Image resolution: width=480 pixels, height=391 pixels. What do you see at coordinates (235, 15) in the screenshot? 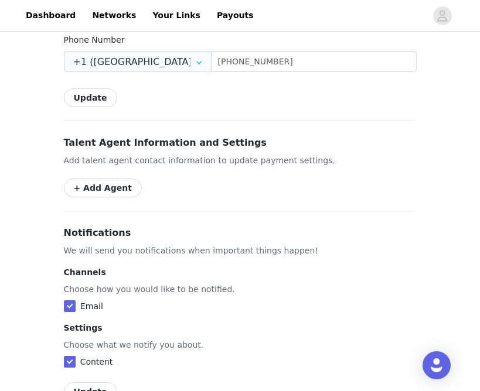
I see `a: Payouts` at bounding box center [235, 15].